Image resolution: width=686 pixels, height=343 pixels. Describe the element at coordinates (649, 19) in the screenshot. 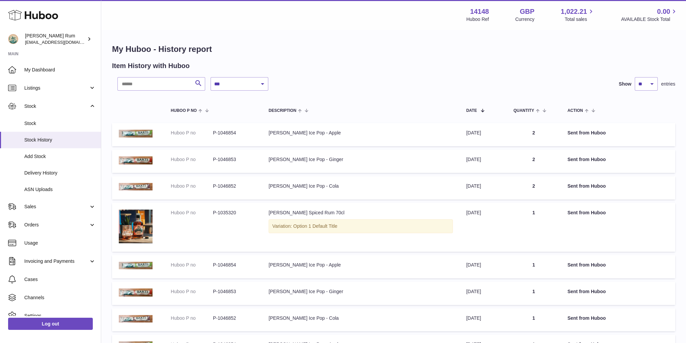

I see `span: AVAILABLE Stock Total` at that location.